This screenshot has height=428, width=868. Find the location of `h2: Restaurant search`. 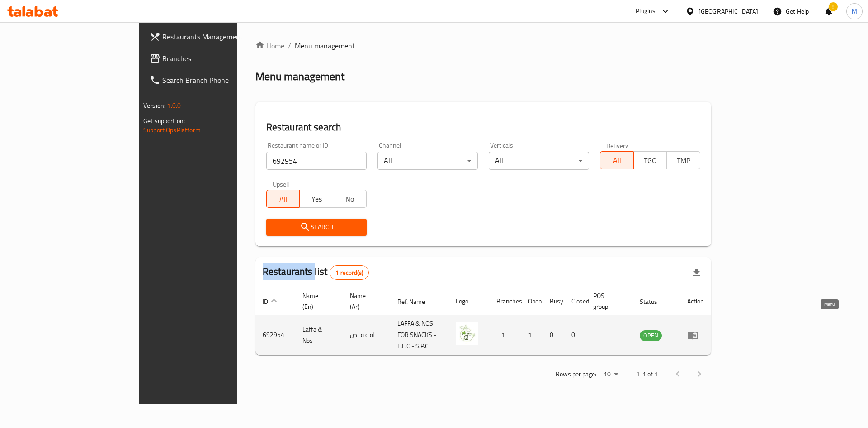

h2: Restaurant search is located at coordinates (483, 127).